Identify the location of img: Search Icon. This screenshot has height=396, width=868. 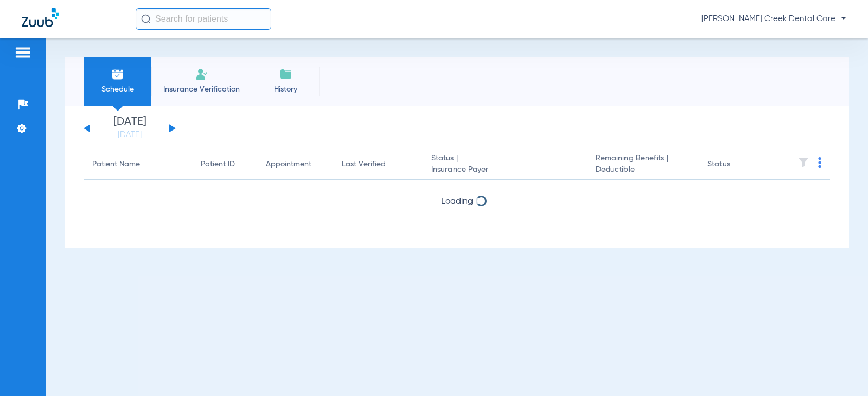
(146, 19).